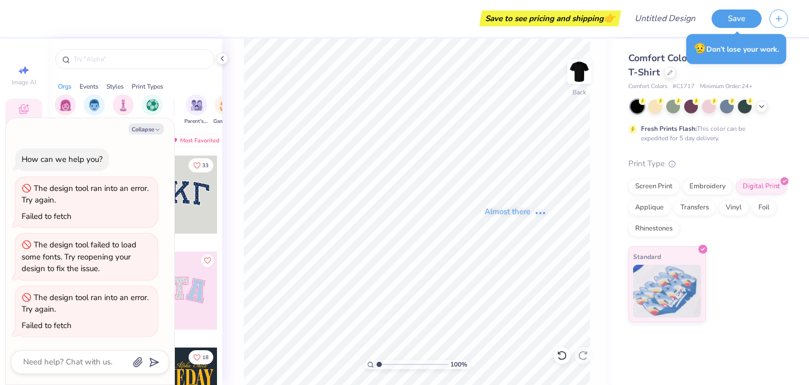  Describe the element at coordinates (516, 211) in the screenshot. I see `div: Almost there` at that location.